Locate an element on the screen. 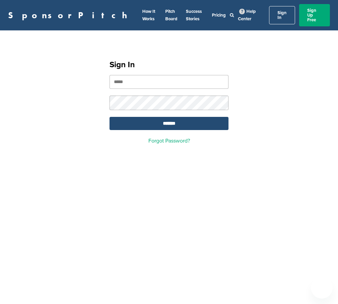  a: Help Center is located at coordinates (247, 15).